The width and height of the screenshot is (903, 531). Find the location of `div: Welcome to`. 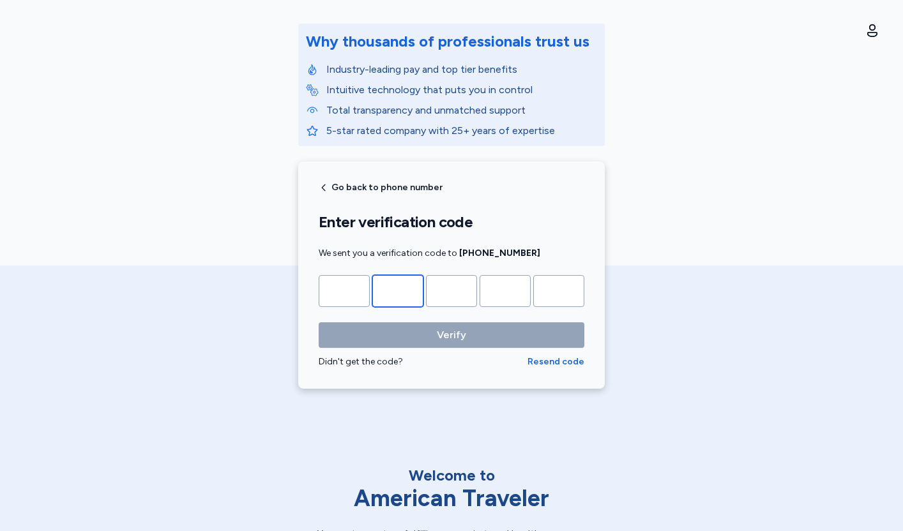

div: Welcome to is located at coordinates (451, 476).